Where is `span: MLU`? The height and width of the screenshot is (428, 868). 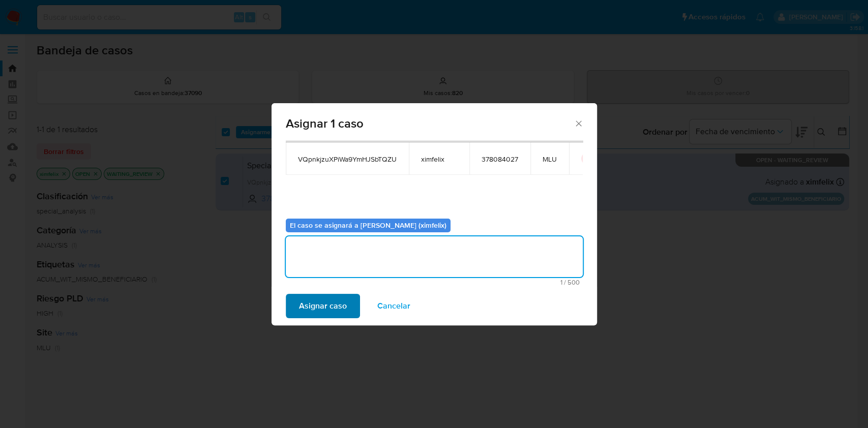 span: MLU is located at coordinates (549, 159).